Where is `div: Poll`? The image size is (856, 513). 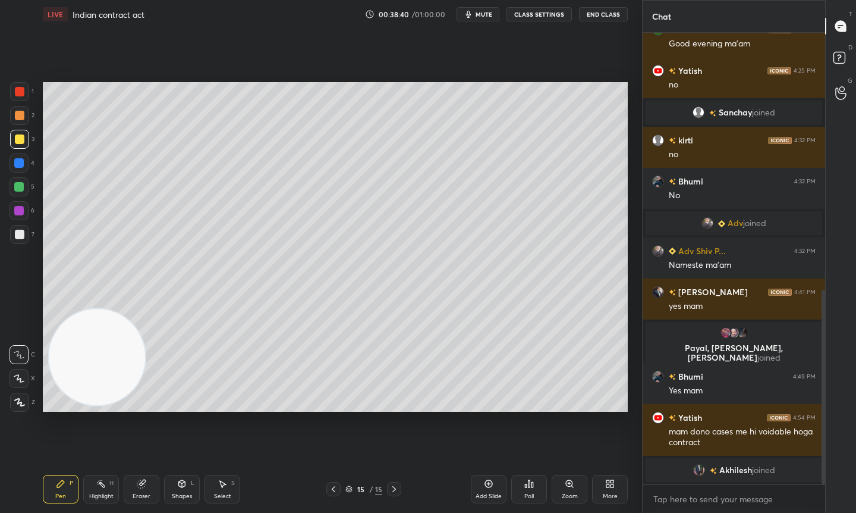
div: Poll is located at coordinates (529, 496).